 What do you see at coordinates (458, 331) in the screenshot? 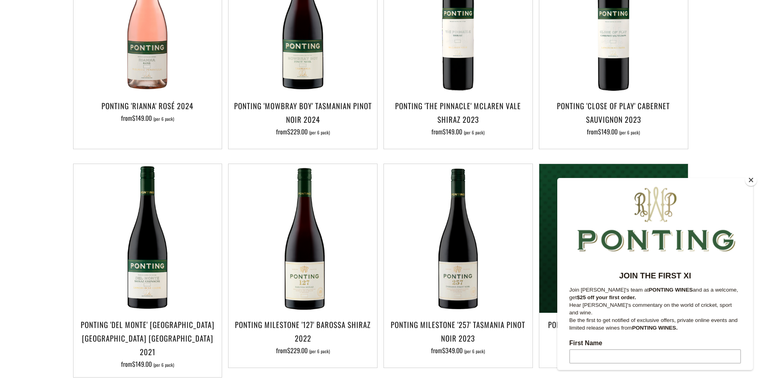
I see `h3: Ponting Milestone '257' Tasmania Pinot Noir 2023` at bounding box center [458, 331].